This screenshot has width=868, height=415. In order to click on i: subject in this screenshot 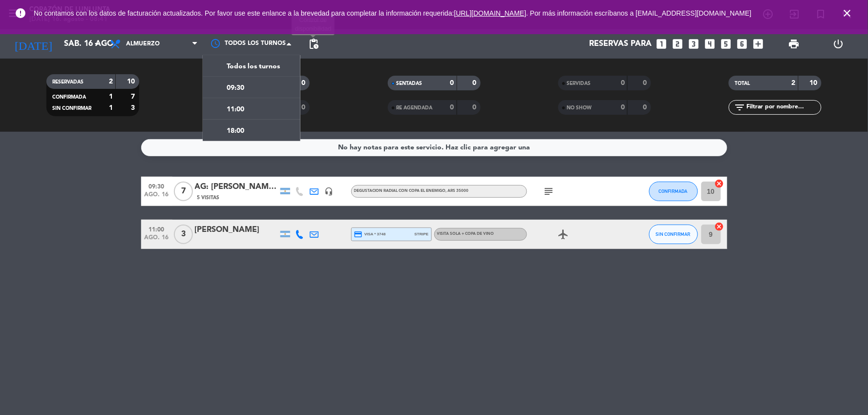, I will do `click(549, 191)`.